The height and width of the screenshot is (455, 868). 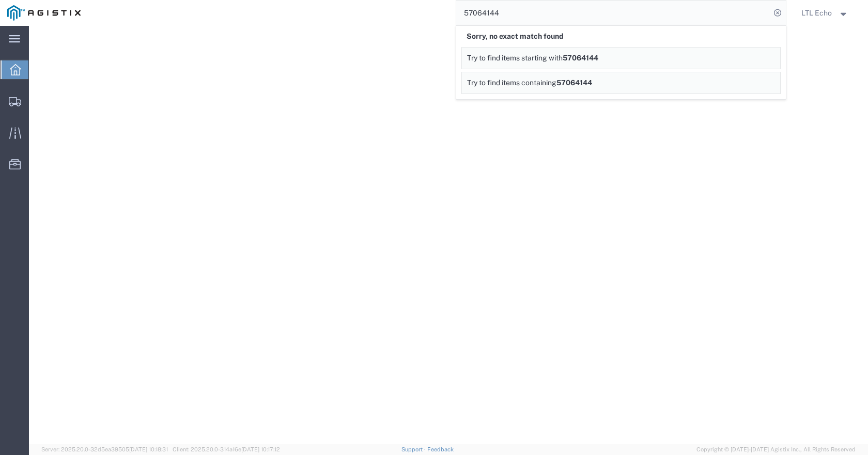 What do you see at coordinates (415, 450) in the screenshot?
I see `a: Support` at bounding box center [415, 450].